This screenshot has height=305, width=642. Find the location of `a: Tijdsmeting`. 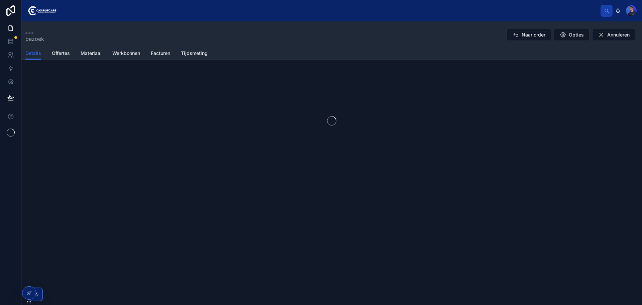

a: Tijdsmeting is located at coordinates (194, 54).